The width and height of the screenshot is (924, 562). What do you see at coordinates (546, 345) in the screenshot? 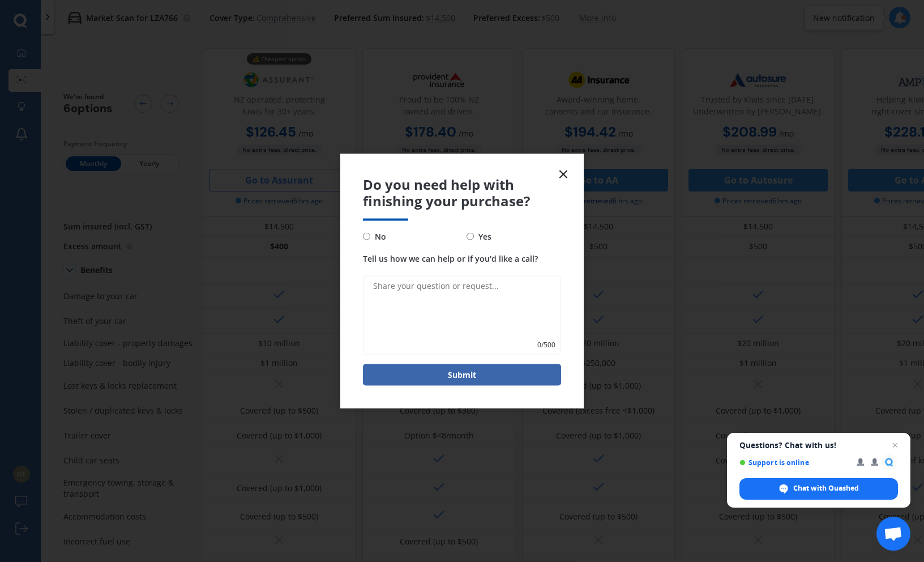
I see `span: 0 / 500` at bounding box center [546, 345].